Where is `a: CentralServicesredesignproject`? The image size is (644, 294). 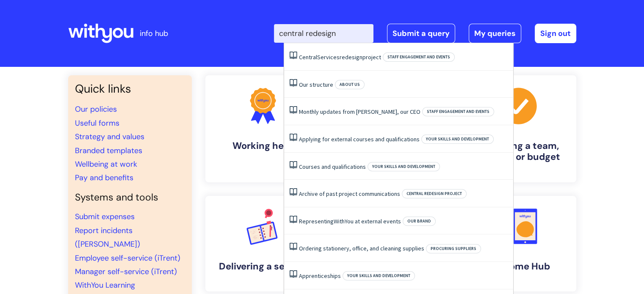
a: CentralServicesredesignproject is located at coordinates (340, 57).